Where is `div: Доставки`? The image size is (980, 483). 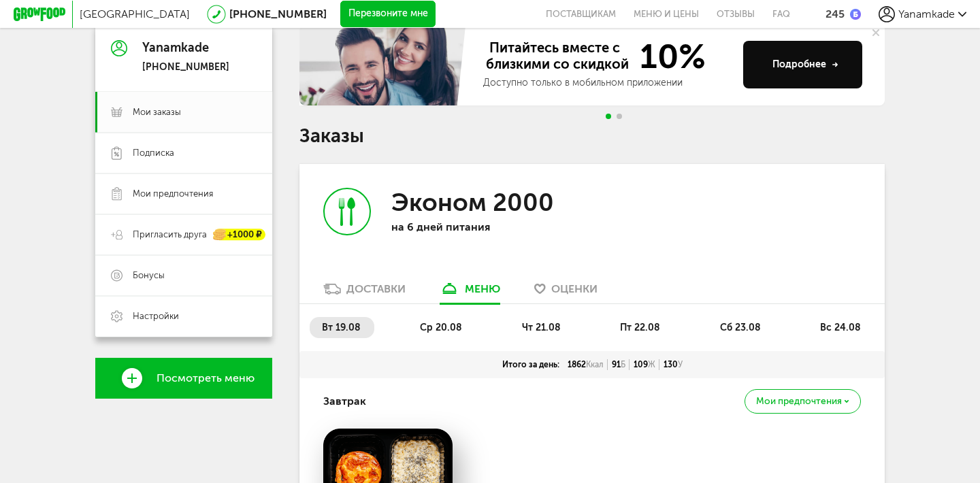
div: Доставки is located at coordinates (376, 289).